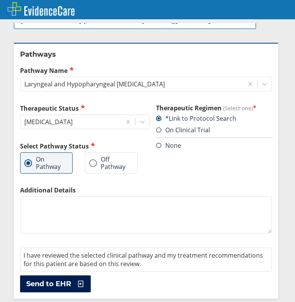 The width and height of the screenshot is (295, 302). What do you see at coordinates (42, 163) in the screenshot?
I see `label: On Pathway` at bounding box center [42, 163].